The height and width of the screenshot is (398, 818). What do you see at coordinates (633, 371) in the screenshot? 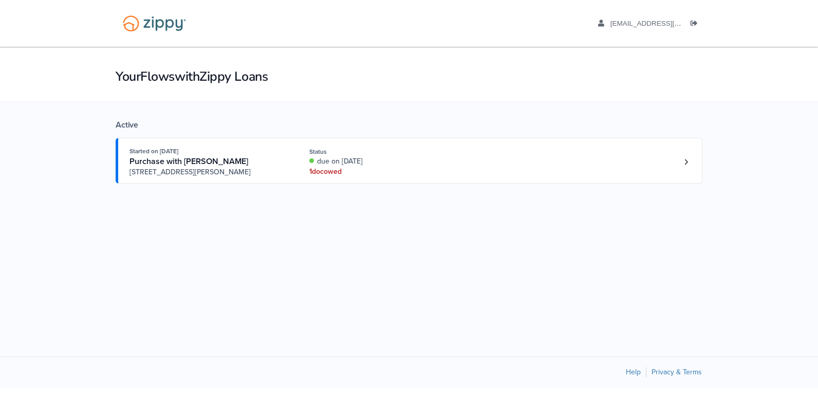
I see `a: Help` at bounding box center [633, 371].